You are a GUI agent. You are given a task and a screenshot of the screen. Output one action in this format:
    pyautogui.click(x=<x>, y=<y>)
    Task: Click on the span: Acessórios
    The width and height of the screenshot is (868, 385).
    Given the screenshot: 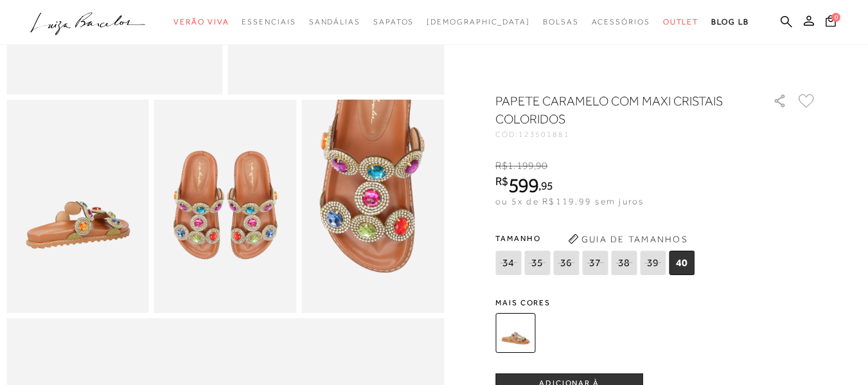 What is the action you would take?
    pyautogui.click(x=621, y=22)
    